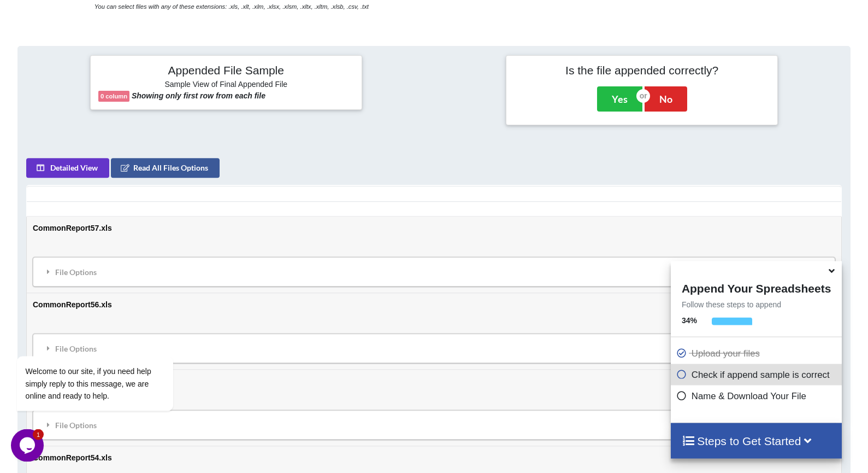 Image resolution: width=868 pixels, height=473 pixels. What do you see at coordinates (165, 168) in the screenshot?
I see `button: Read All Files Options` at bounding box center [165, 168].